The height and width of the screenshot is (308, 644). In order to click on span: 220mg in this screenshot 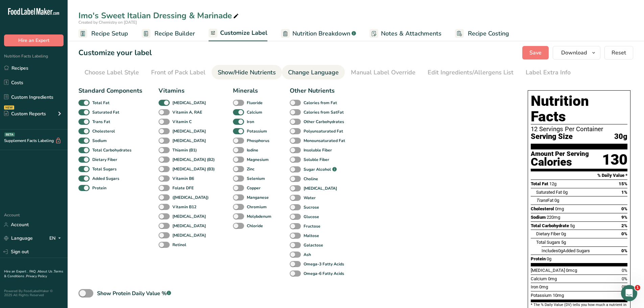, I will do `click(553, 217)`.